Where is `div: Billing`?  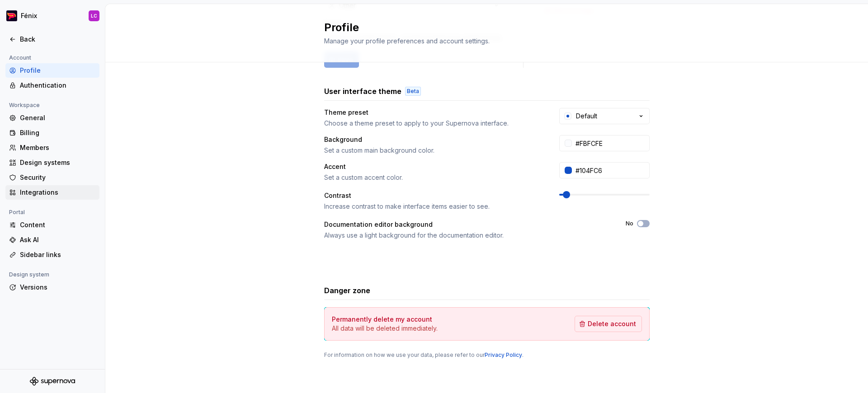
div: Billing is located at coordinates (58, 133).